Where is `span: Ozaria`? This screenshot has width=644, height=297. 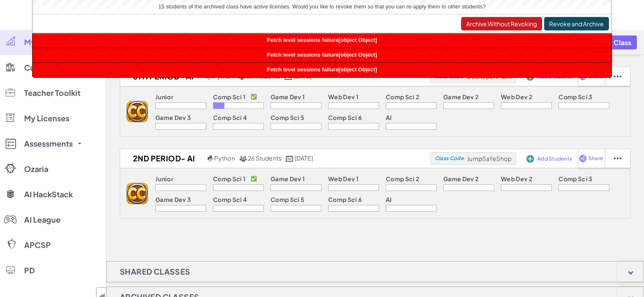
span: Ozaria is located at coordinates (36, 169).